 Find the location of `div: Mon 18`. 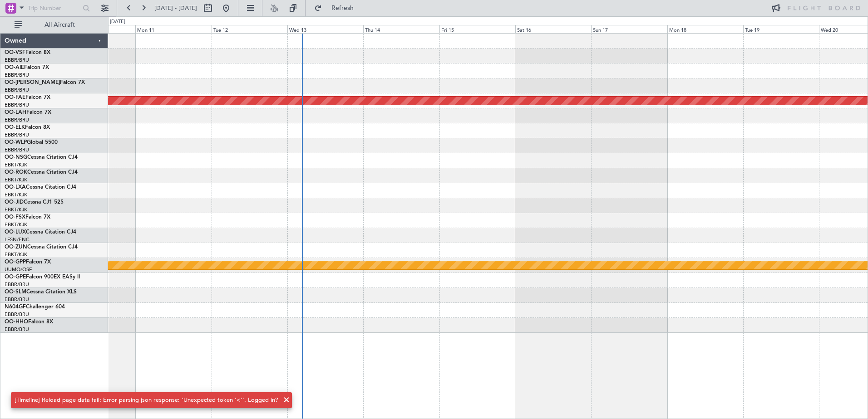

div: Mon 18 is located at coordinates (705, 29).